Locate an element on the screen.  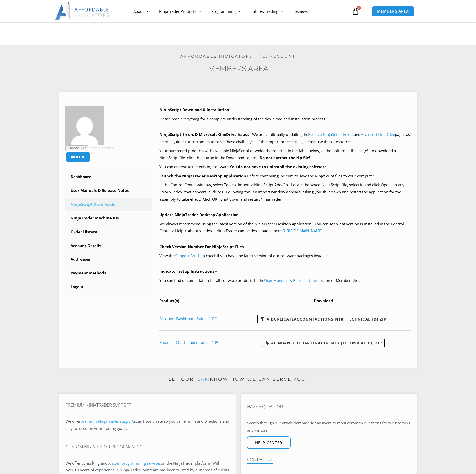
a: Accounts Dashboard Suite - 1 PC is located at coordinates (188, 319).